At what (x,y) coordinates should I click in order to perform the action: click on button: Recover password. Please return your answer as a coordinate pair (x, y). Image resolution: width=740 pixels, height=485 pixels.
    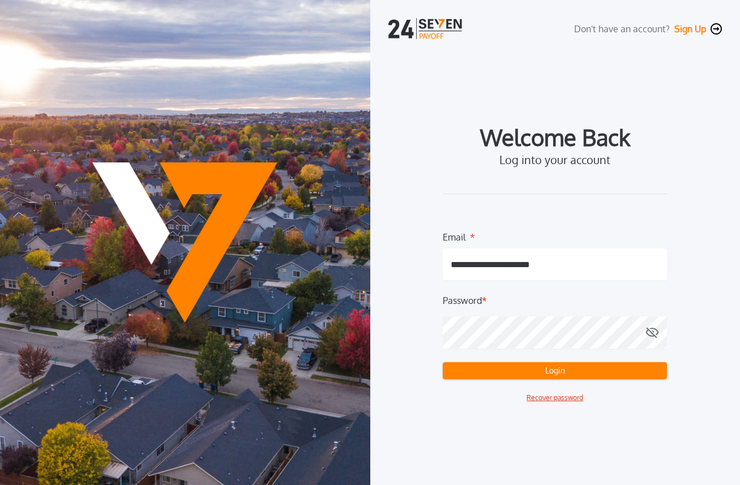
    Looking at the image, I should click on (555, 398).